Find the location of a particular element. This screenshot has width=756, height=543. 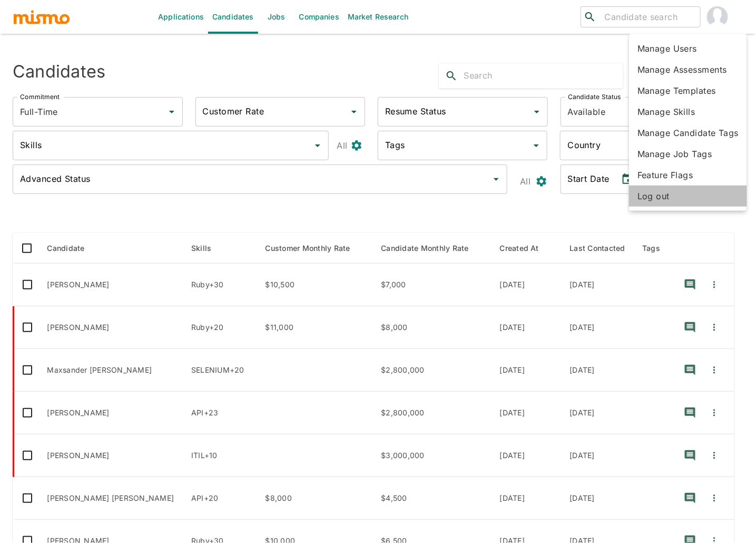

li: Manage Skills is located at coordinates (688, 112).